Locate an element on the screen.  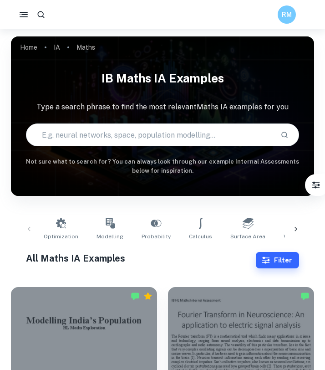
h6: RM is located at coordinates (287, 15).